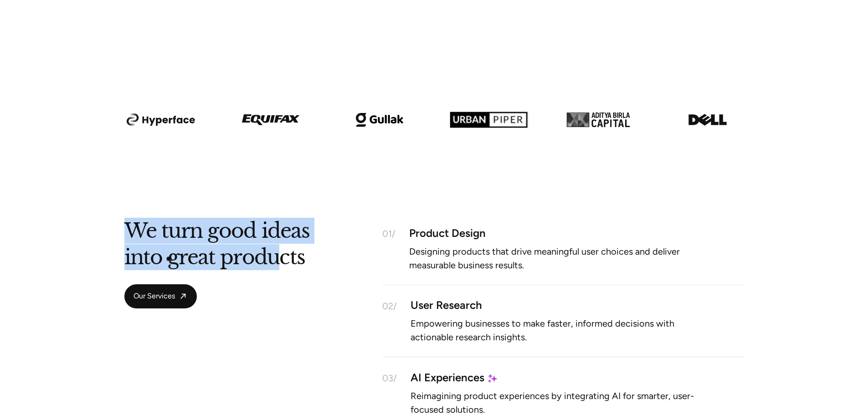 Image resolution: width=868 pixels, height=415 pixels. I want to click on p: Empowering businesses to make faster, informed decisions with actionable research insights., so click(559, 330).